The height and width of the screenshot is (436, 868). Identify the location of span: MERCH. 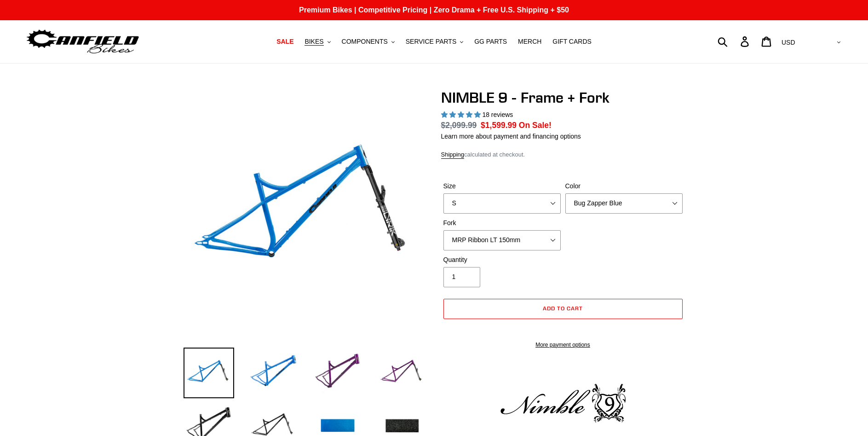
(530, 41).